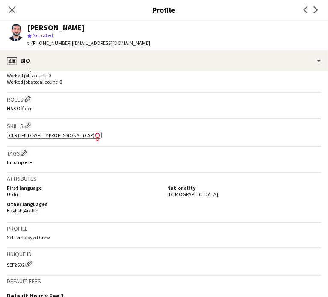 Image resolution: width=328 pixels, height=297 pixels. I want to click on span: Not rated, so click(43, 35).